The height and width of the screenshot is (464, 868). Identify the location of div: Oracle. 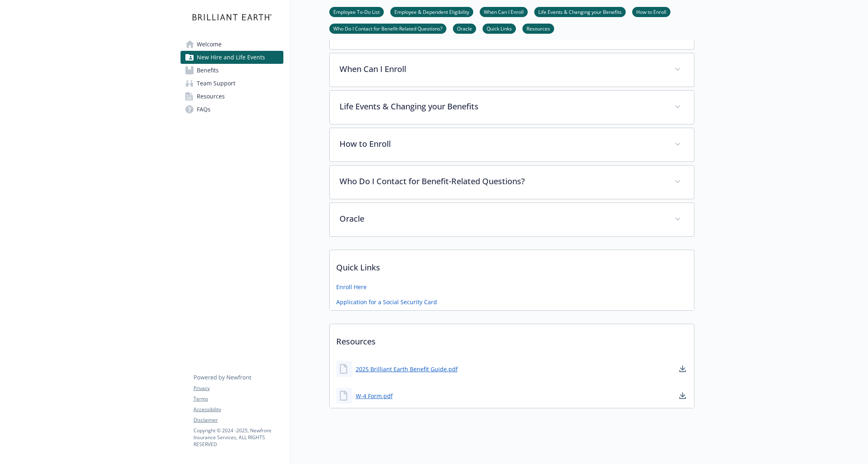
(512, 219).